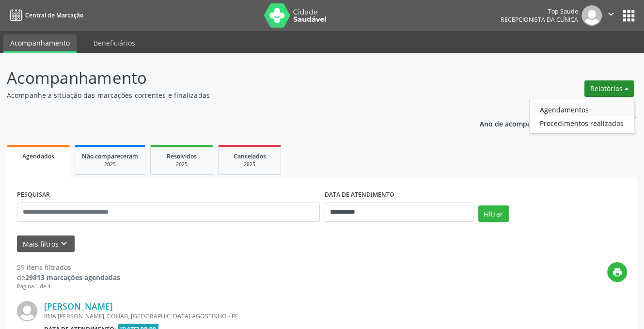 The image size is (644, 329). Describe the element at coordinates (609, 89) in the screenshot. I see `button: Relatórios` at that location.